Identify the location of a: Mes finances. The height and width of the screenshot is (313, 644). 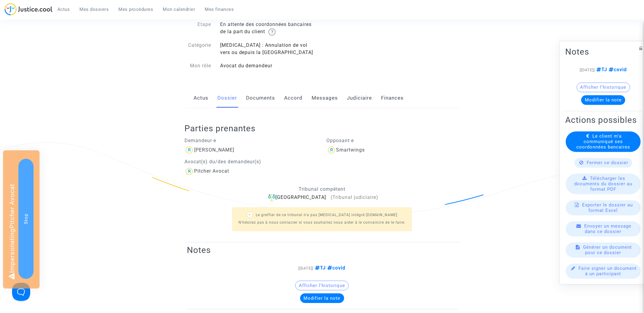
(219, 9).